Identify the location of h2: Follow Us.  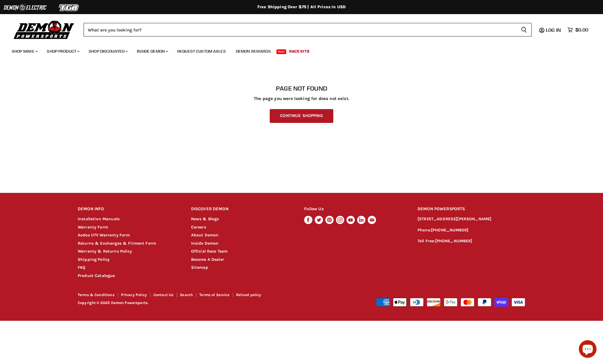
(355, 209).